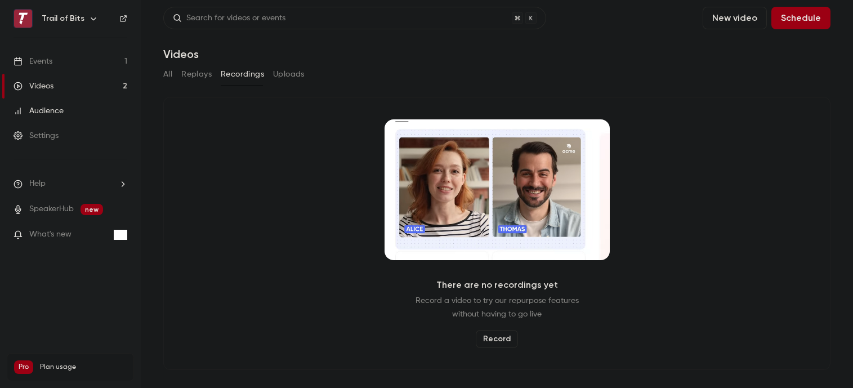  What do you see at coordinates (168, 74) in the screenshot?
I see `button: All` at bounding box center [168, 74].